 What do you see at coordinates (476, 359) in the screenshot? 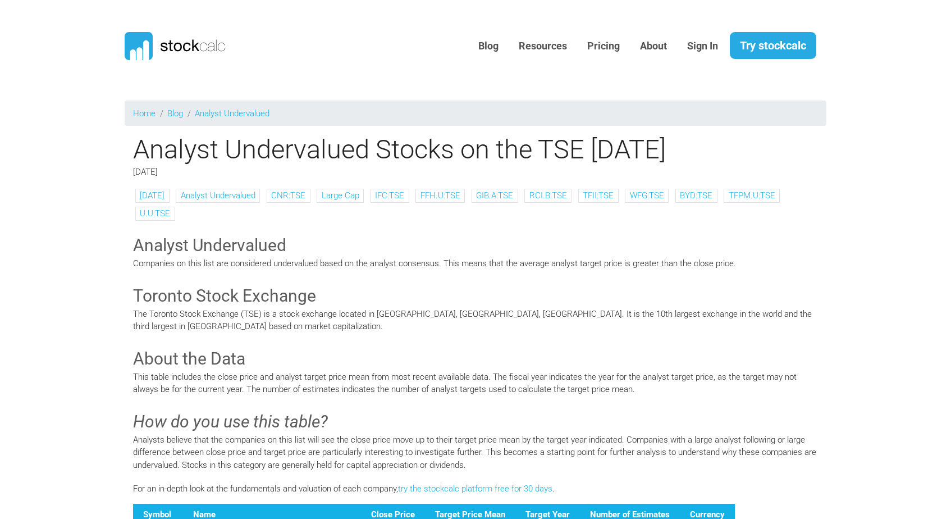
I see `h3: About the Data` at bounding box center [476, 359].